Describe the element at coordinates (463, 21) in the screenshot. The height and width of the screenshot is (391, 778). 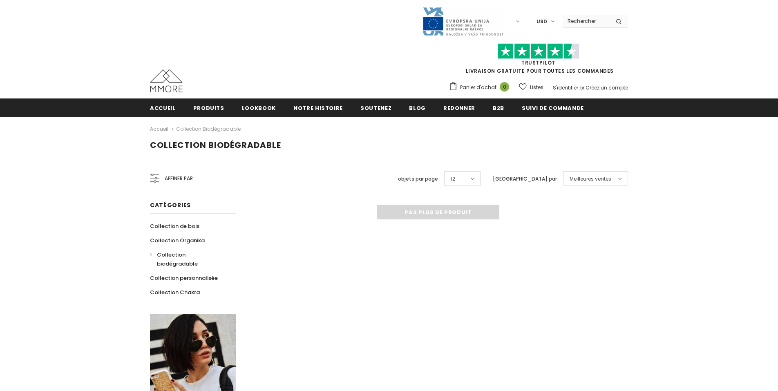
I see `a: Javni Razpis` at that location.